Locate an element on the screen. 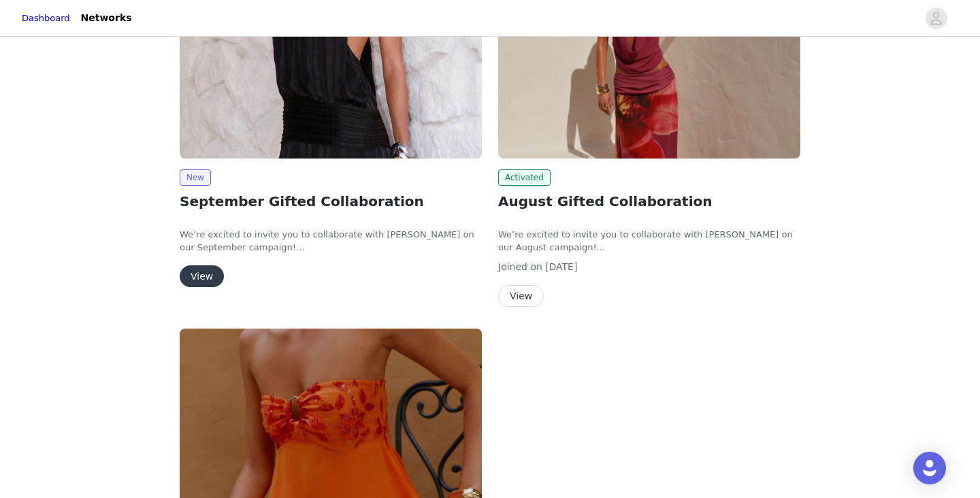  h2: September Gifted Collaboration is located at coordinates (330, 201).